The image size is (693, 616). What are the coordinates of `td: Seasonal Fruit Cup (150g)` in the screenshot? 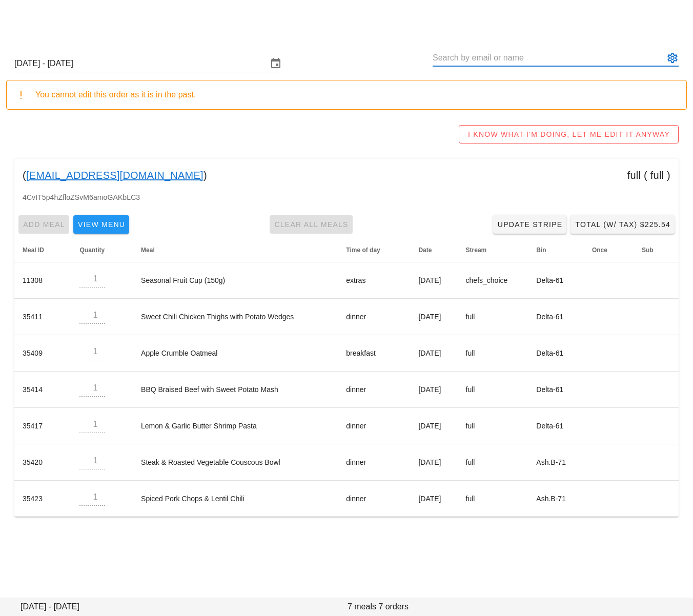 It's located at (235, 280).